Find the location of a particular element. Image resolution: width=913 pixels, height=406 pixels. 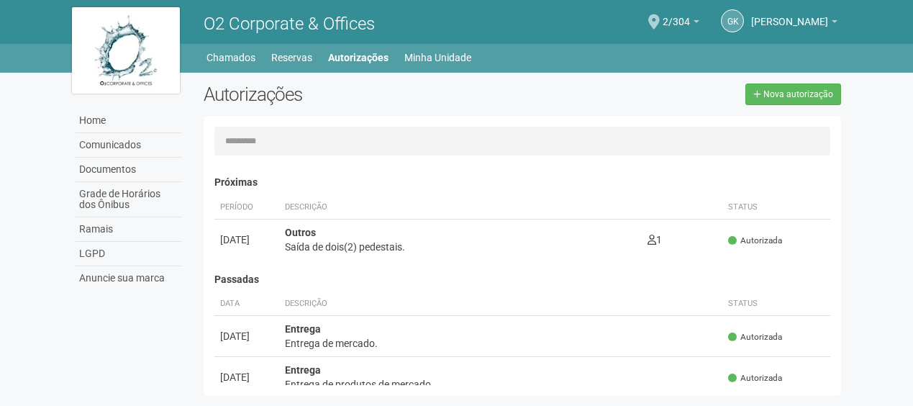

th: Data is located at coordinates (247, 304).